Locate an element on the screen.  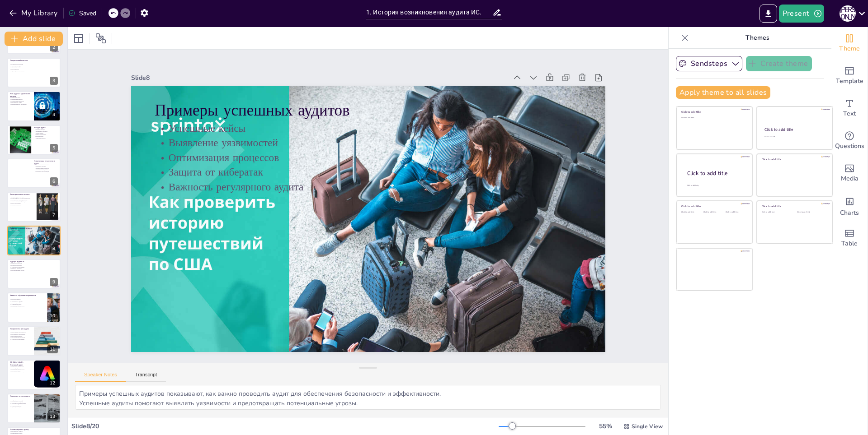
div: Saved is located at coordinates (82, 13).